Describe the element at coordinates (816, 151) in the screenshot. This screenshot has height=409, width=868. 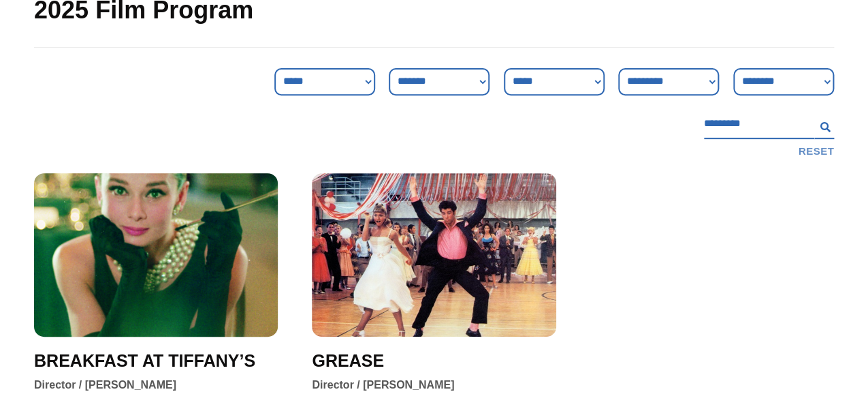
I see `button: Reset` at that location.